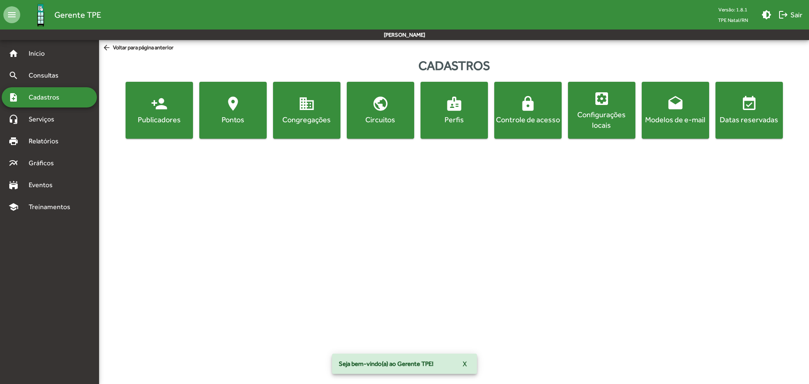 The image size is (809, 384). Describe the element at coordinates (61, 15) in the screenshot. I see `a: Gerente TPE` at that location.